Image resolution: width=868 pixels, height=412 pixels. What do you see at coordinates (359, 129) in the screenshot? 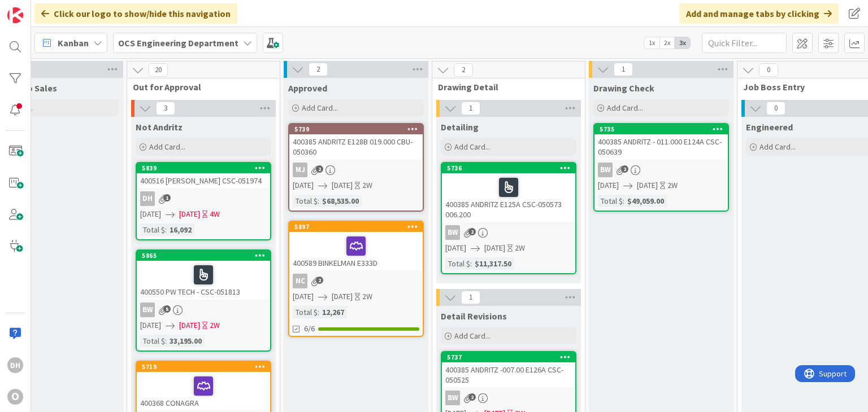
I see `div: 5739` at bounding box center [359, 129].